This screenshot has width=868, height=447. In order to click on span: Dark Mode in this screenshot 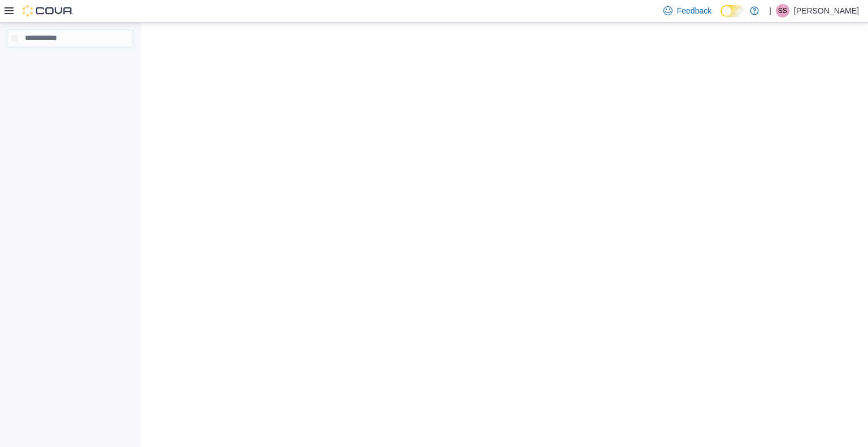, I will do `click(721, 17)`.